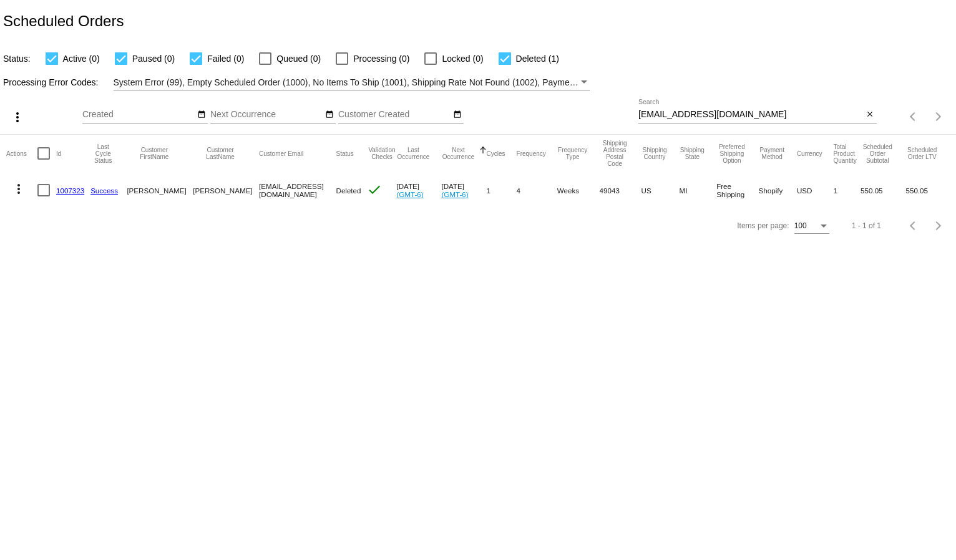 The width and height of the screenshot is (956, 560). I want to click on mat-header-cell: Total Product Quantity, so click(847, 153).